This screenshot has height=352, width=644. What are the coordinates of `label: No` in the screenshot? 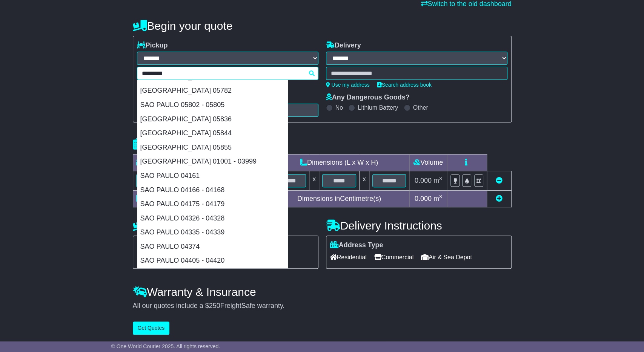 It's located at (339, 108).